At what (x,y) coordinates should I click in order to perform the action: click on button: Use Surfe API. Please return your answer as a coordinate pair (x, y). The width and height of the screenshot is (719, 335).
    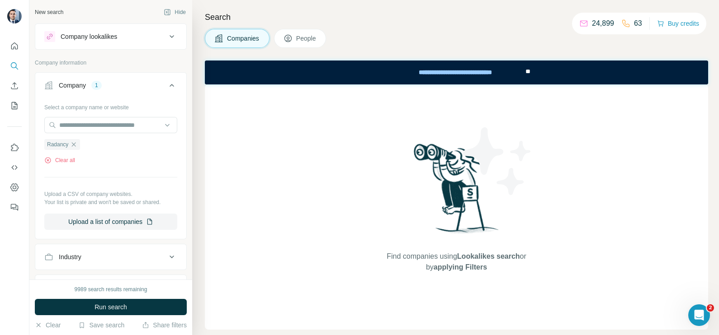
    Looking at the image, I should click on (14, 168).